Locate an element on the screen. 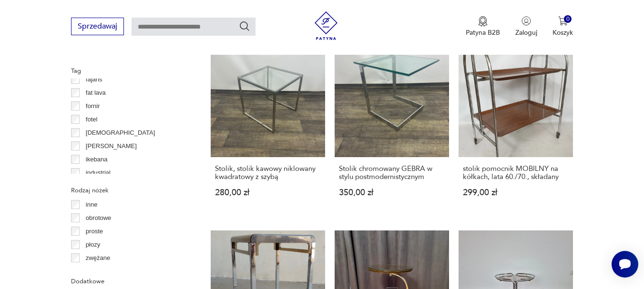 Image resolution: width=644 pixels, height=289 pixels. p: industrial is located at coordinates (98, 173).